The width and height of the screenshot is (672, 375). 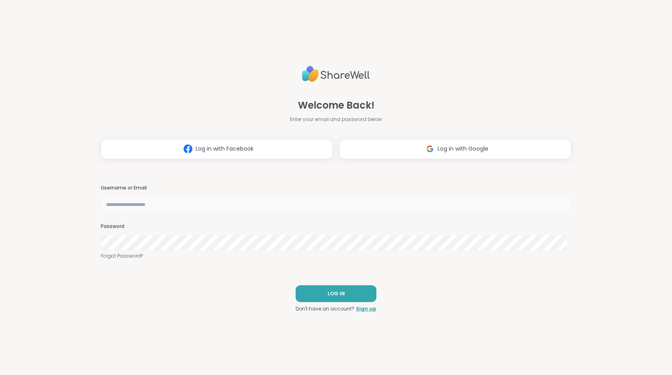 What do you see at coordinates (336, 293) in the screenshot?
I see `button: LOG IN` at bounding box center [336, 293].